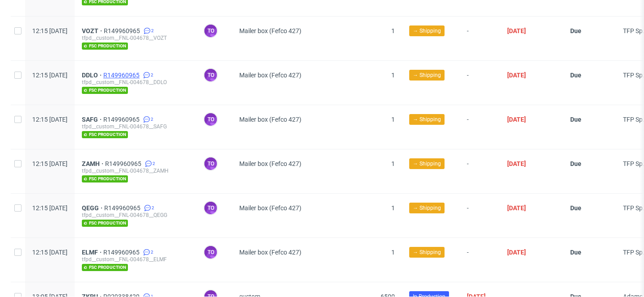 The height and width of the screenshot is (297, 644). I want to click on span: VOZT, so click(93, 31).